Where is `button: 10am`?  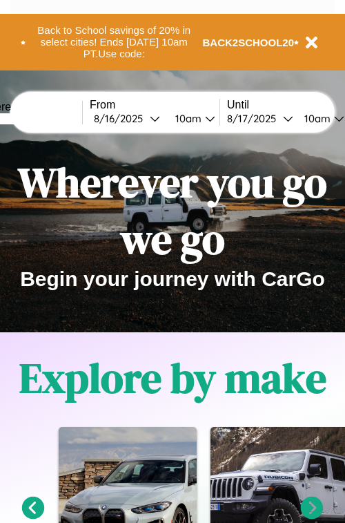 button: 10am is located at coordinates (192, 118).